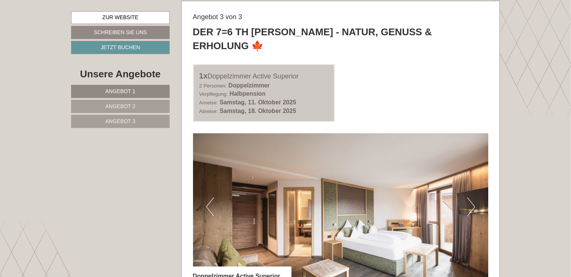  What do you see at coordinates (258, 102) in the screenshot?
I see `b: Samstag, 11. Oktober 2025` at bounding box center [258, 102].